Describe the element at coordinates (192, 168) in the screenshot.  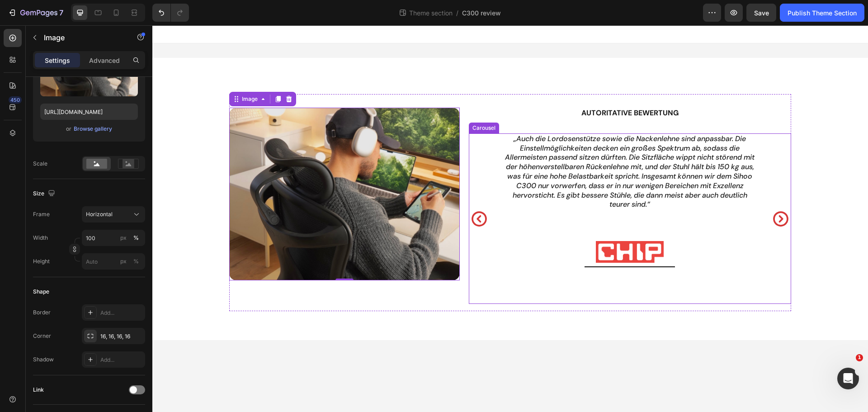
I see `img: edcaea27e4f862c7e570ef1a2a1a27ef40a2c6ec.jpg` at that location.